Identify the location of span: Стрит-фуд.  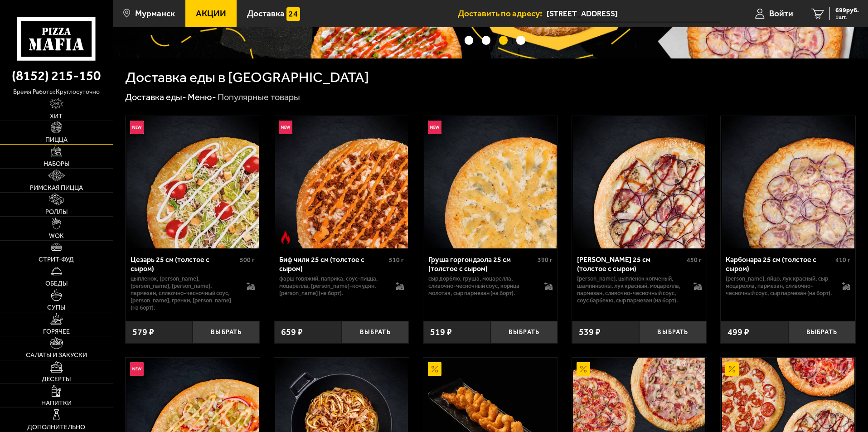
(56, 260).